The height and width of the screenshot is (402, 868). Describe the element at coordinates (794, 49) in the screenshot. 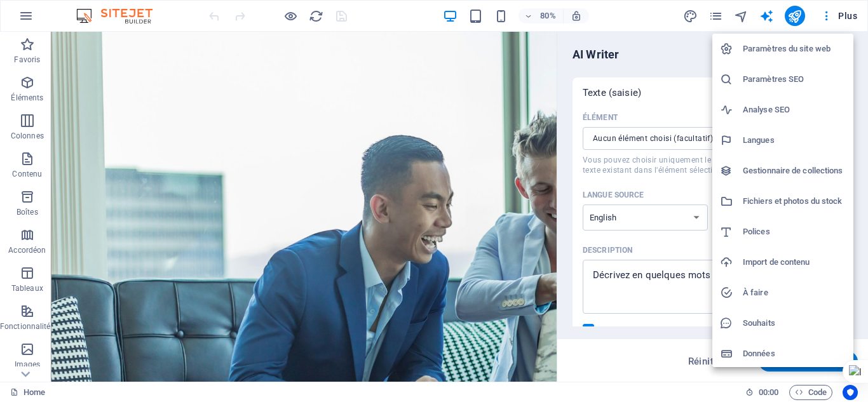

I see `h6: Paramètres du site web` at that location.